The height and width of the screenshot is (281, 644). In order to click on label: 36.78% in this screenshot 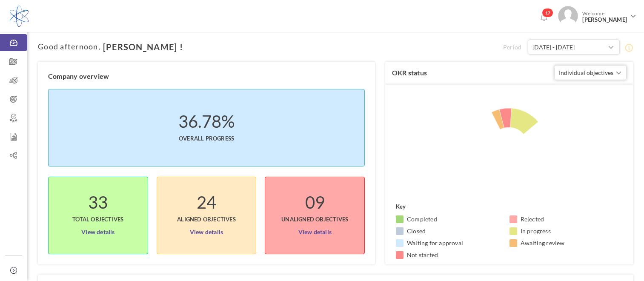, I will do `click(206, 122)`.